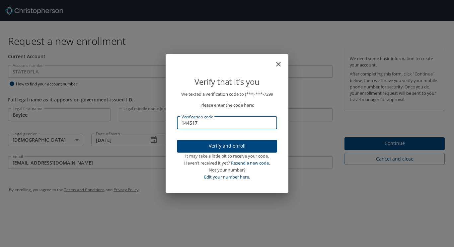  I want to click on button: Verify and enroll, so click(227, 146).